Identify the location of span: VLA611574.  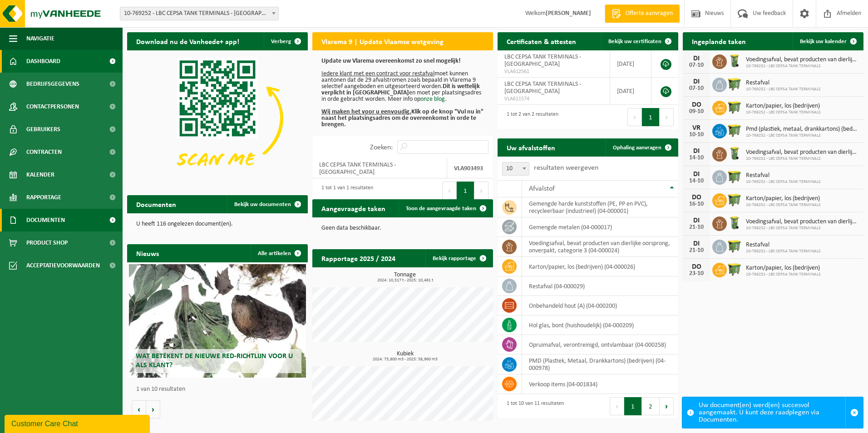
(554, 99).